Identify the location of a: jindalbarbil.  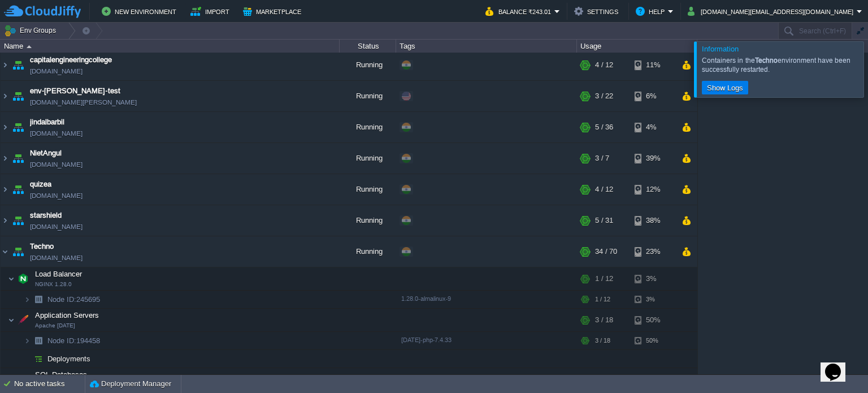
(47, 122).